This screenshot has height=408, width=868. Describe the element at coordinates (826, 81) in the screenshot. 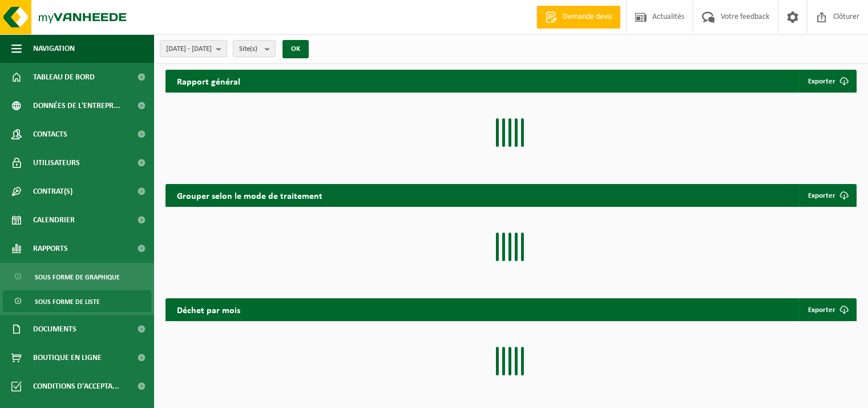

I see `button: Exporter` at that location.